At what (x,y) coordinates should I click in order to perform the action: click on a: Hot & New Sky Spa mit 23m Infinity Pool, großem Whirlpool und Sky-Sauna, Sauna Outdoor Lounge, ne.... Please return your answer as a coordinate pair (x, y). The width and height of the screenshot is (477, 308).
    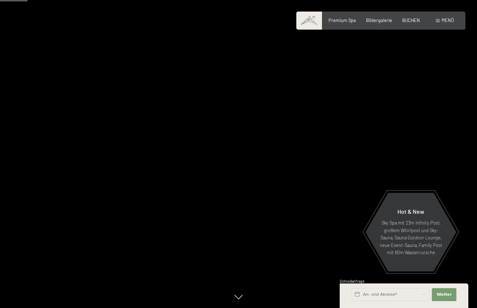
    Looking at the image, I should click on (411, 232).